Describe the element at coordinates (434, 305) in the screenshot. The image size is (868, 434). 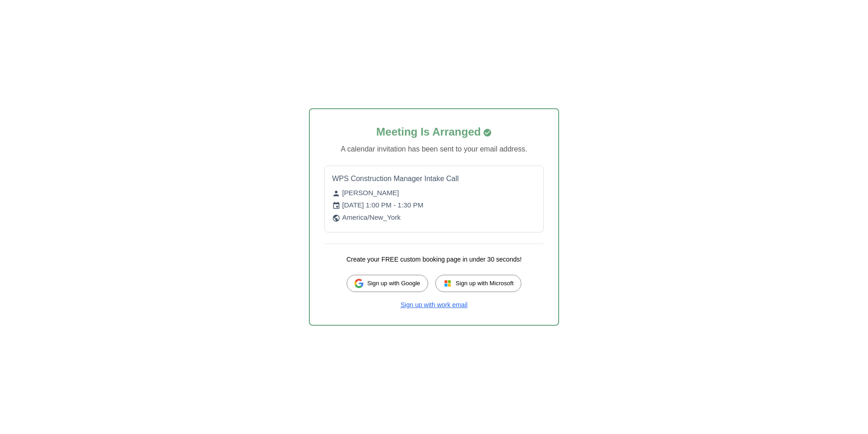
I see `a: Sign up with work email` at that location.